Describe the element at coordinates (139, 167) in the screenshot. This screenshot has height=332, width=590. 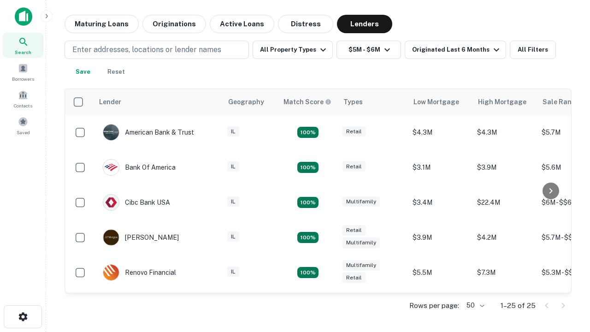
I see `div: Bank Of America` at that location.